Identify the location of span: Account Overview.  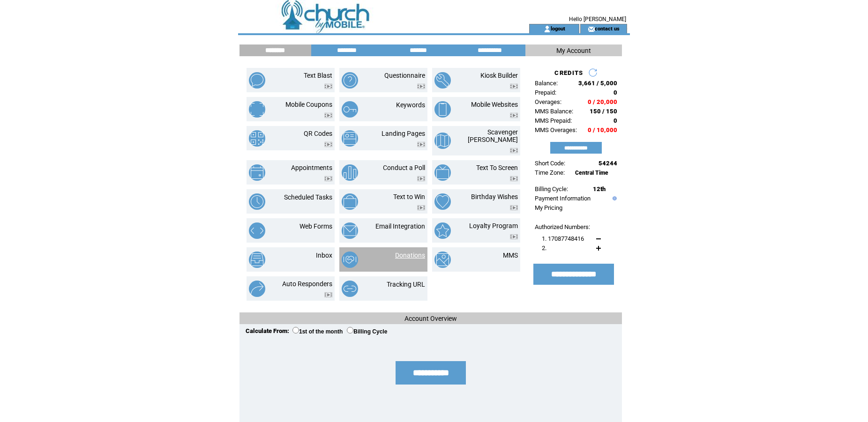
(431, 318).